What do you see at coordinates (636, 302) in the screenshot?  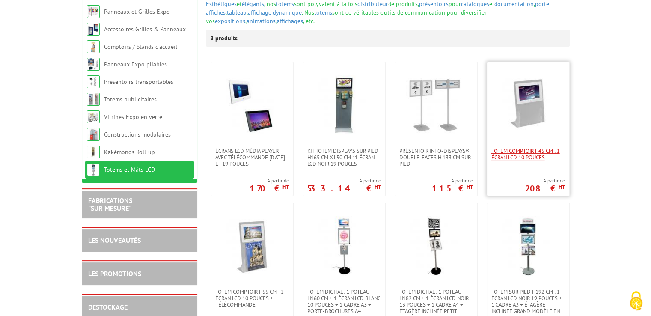 I see `button: Cookies (fenêtre modale)` at bounding box center [636, 302].